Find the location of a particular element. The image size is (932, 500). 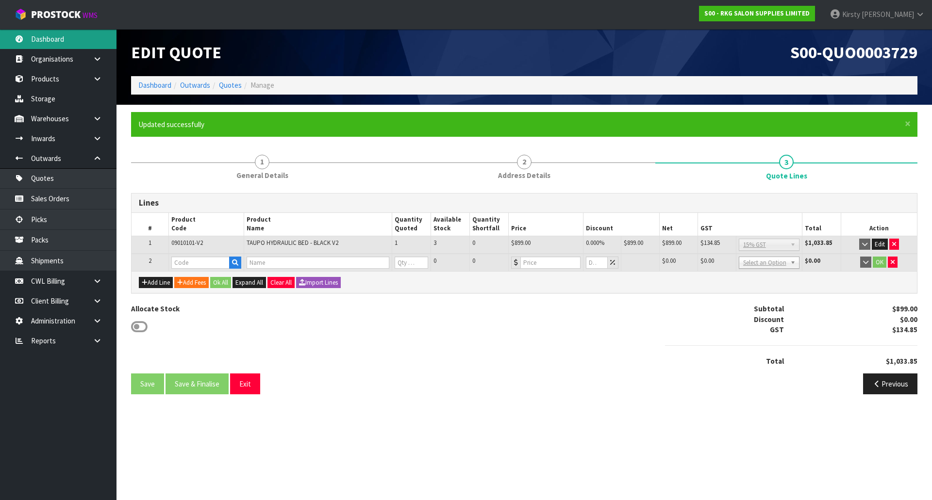

span: $134.85 is located at coordinates (710, 243).